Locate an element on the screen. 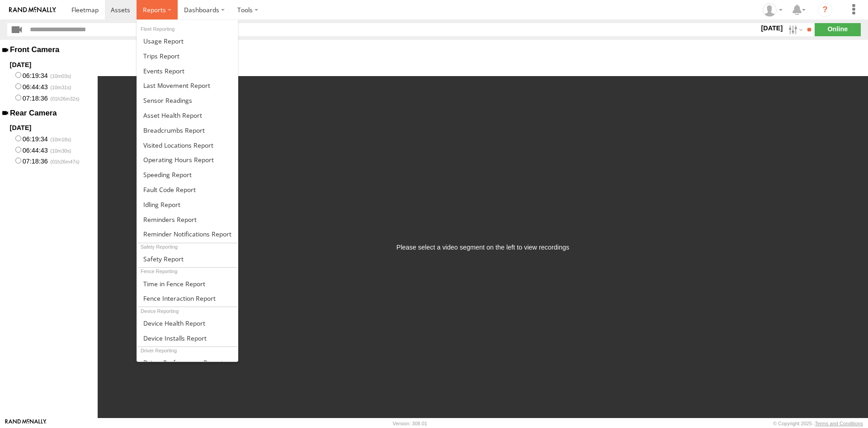 Image resolution: width=868 pixels, height=428 pixels. a: Service Reminder Notifications Report is located at coordinates (187, 234).